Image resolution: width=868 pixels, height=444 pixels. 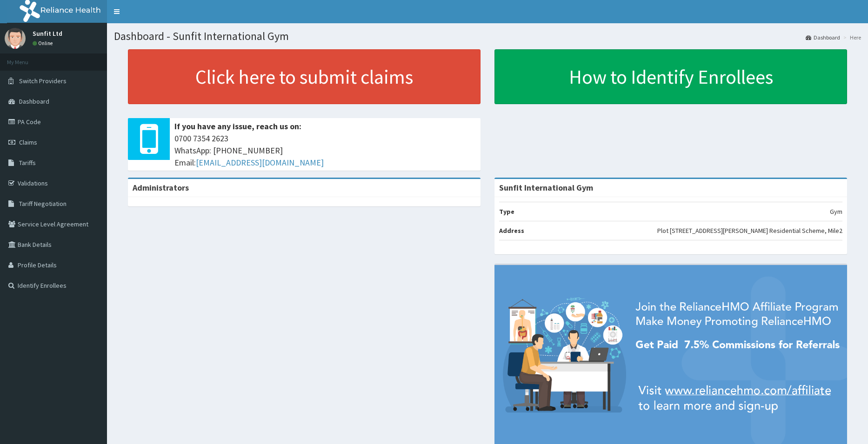 I want to click on b: Address, so click(x=512, y=230).